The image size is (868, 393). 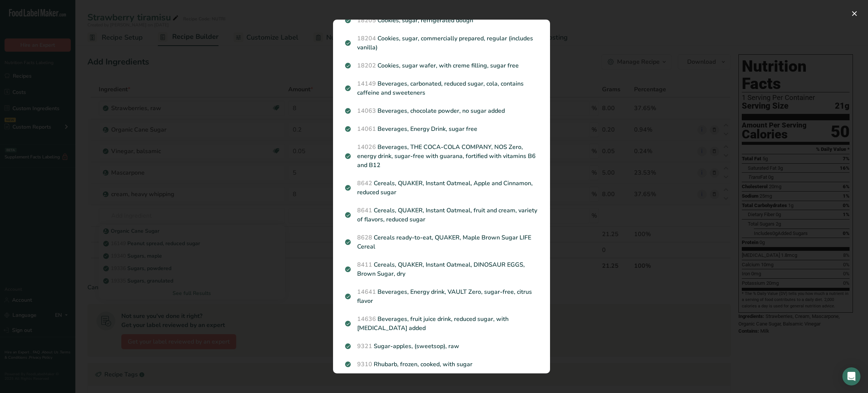 What do you see at coordinates (441, 346) in the screenshot?
I see `p: Sugar-apples, (sweetsop), raw` at bounding box center [441, 346].